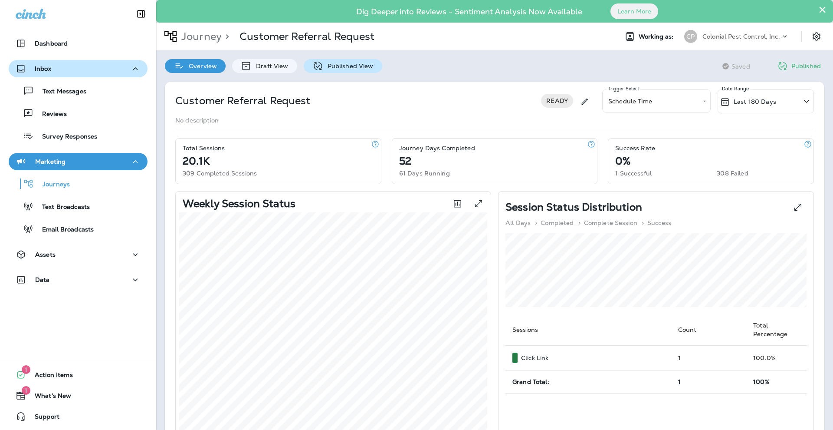 The image size is (833, 430). Describe the element at coordinates (741, 66) in the screenshot. I see `span: Saved` at that location.